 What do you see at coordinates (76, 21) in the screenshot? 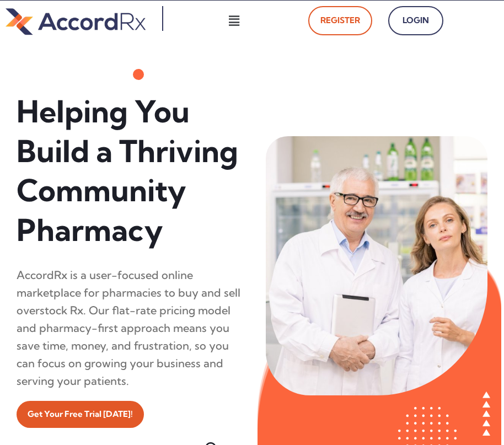
I see `img: default-logo` at bounding box center [76, 21].